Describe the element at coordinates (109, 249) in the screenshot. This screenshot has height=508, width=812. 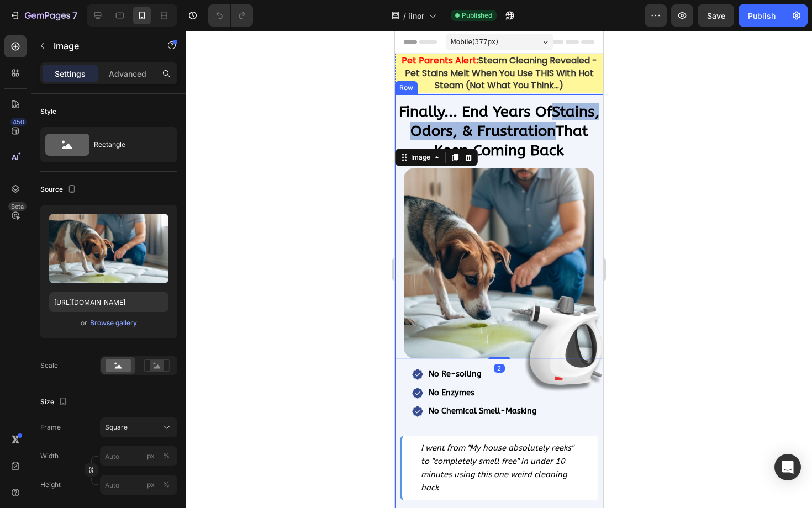
I see `img: preview-image` at that location.